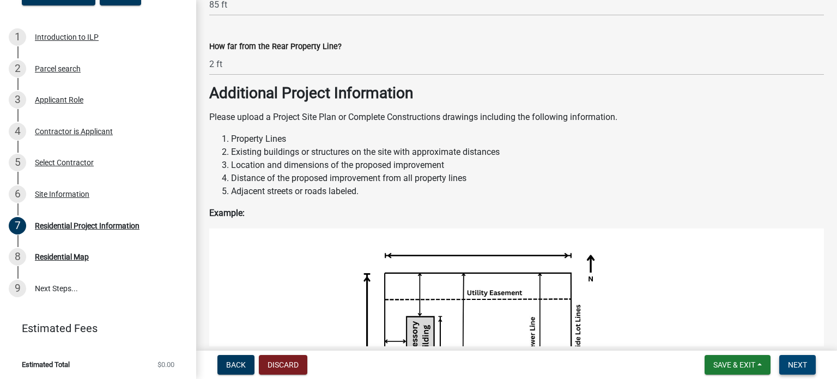 The image size is (837, 379). I want to click on div: Site Information, so click(62, 194).